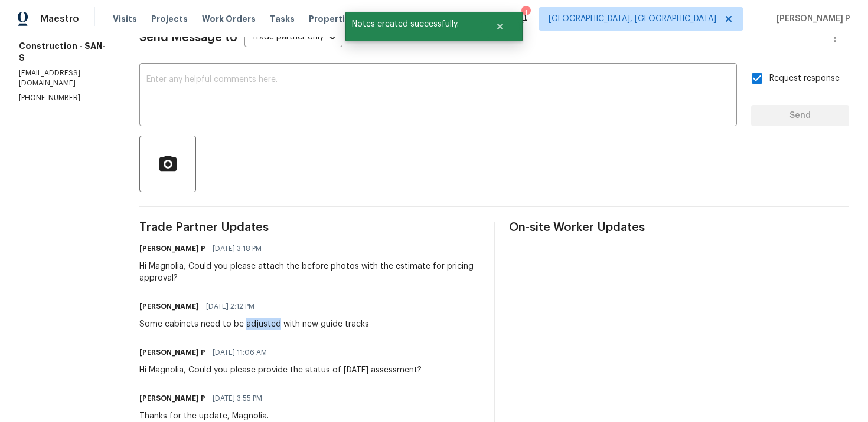 The image size is (868, 422). What do you see at coordinates (204, 416) in the screenshot?
I see `div: Thanks for the update, Magnolia.` at bounding box center [204, 416].